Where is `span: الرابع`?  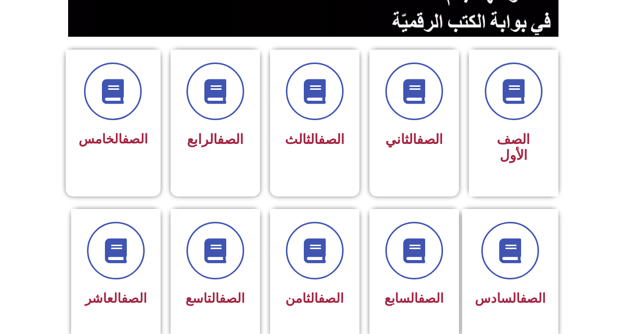
span: الرابع is located at coordinates (215, 140).